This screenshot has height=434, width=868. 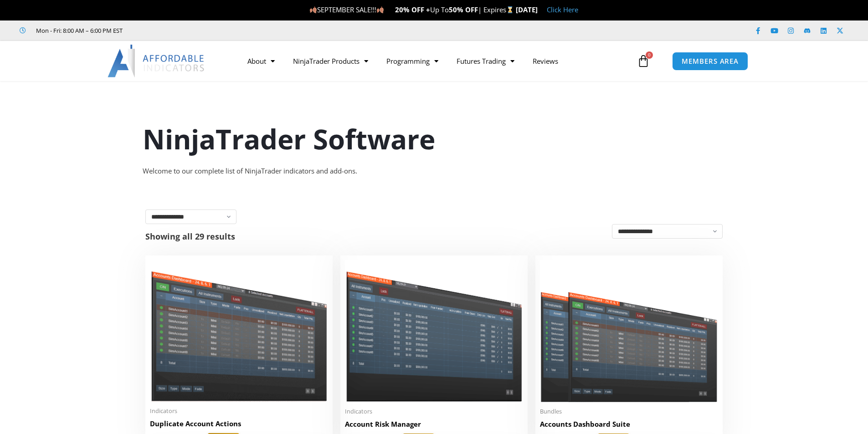 What do you see at coordinates (261, 61) in the screenshot?
I see `a: About` at bounding box center [261, 61].